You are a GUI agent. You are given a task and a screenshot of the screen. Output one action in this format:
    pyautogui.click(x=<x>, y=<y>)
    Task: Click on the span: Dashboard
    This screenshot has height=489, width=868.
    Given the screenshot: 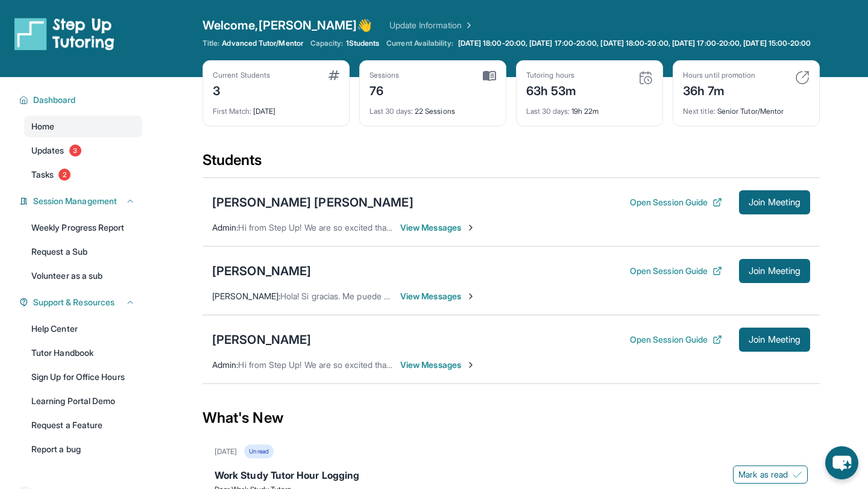 What is the action you would take?
    pyautogui.click(x=54, y=100)
    